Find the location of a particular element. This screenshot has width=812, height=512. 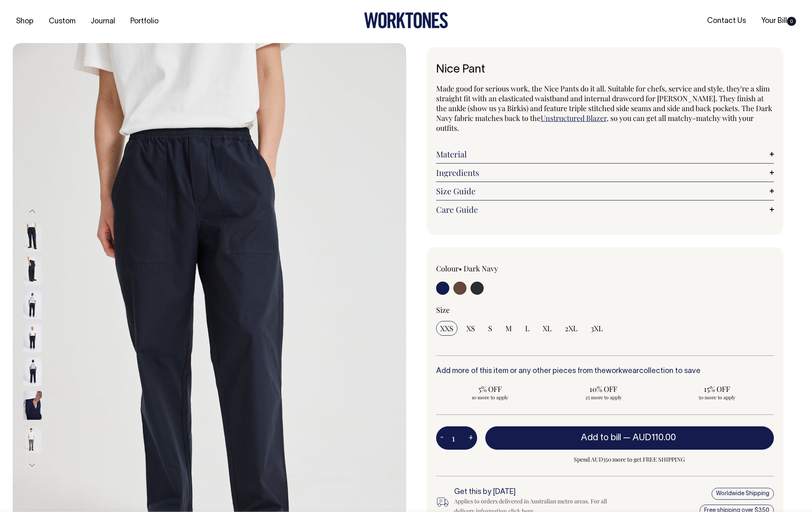

span: 0 is located at coordinates (791, 21).